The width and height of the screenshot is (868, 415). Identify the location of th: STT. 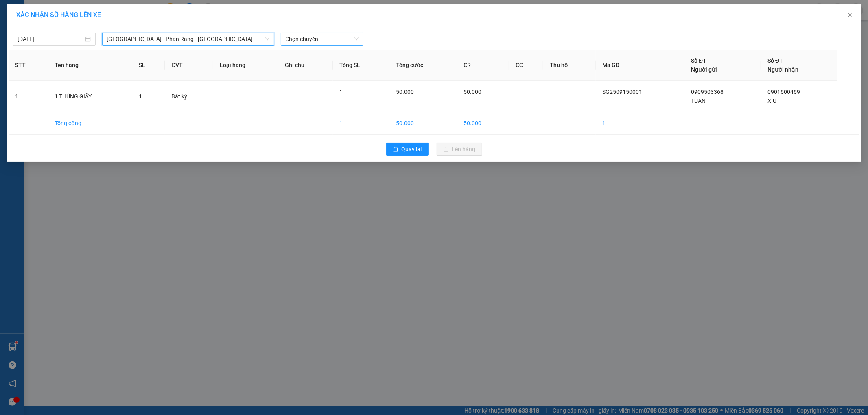
(28, 65).